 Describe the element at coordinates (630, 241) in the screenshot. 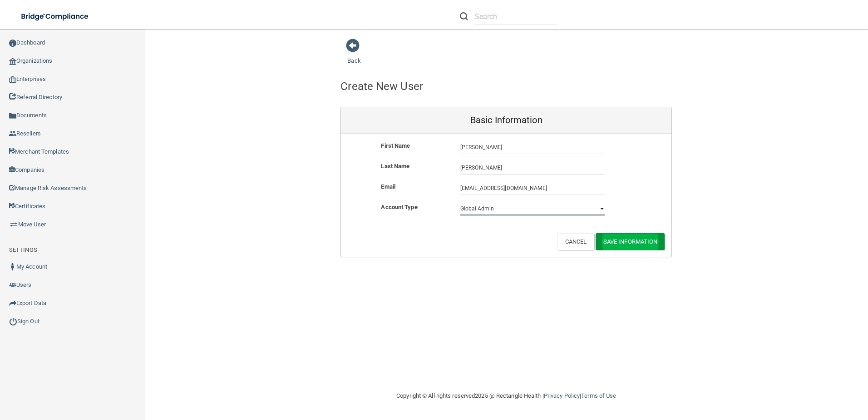

I see `button: Save Information` at that location.